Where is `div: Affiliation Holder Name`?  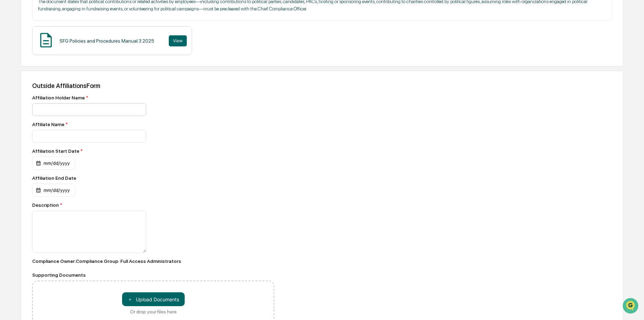
div: Affiliation Holder Name is located at coordinates (153, 97).